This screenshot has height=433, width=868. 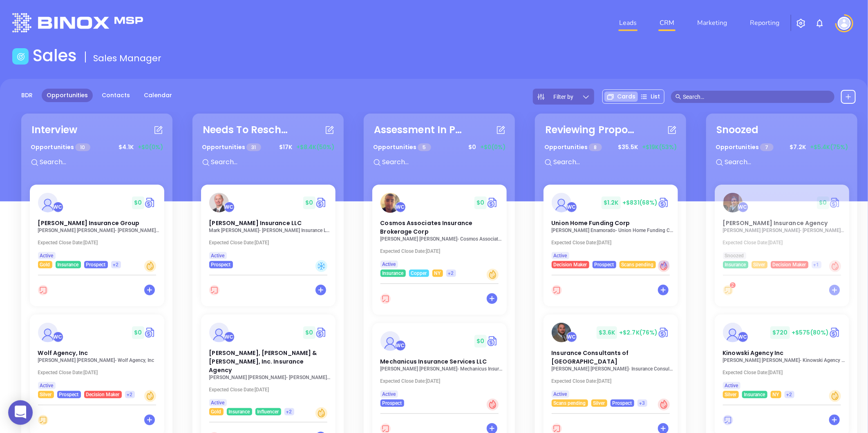 I want to click on a: Leads, so click(x=628, y=23).